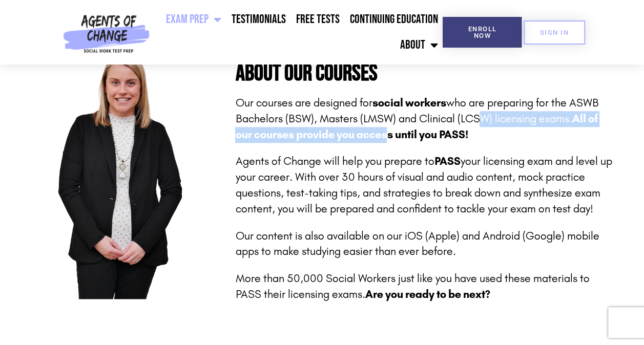  What do you see at coordinates (424, 185) in the screenshot?
I see `p: Agents of Change will help you prepare to your licensing exam and level up your career. With over...` at bounding box center [424, 185].